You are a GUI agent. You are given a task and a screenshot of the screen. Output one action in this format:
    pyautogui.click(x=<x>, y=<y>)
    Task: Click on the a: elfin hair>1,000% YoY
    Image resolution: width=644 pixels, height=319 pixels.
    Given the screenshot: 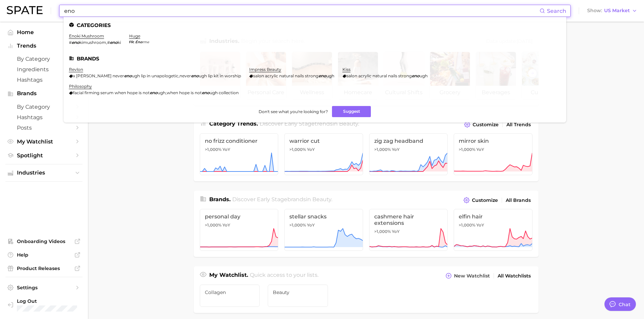 What is the action you would take?
    pyautogui.click(x=493, y=230)
    